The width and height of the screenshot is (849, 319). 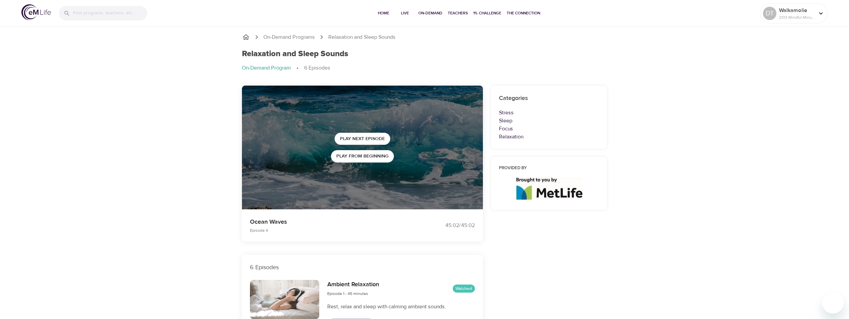 What do you see at coordinates (348, 294) in the screenshot?
I see `span: Episode 1 - 45 minutes` at bounding box center [348, 294].